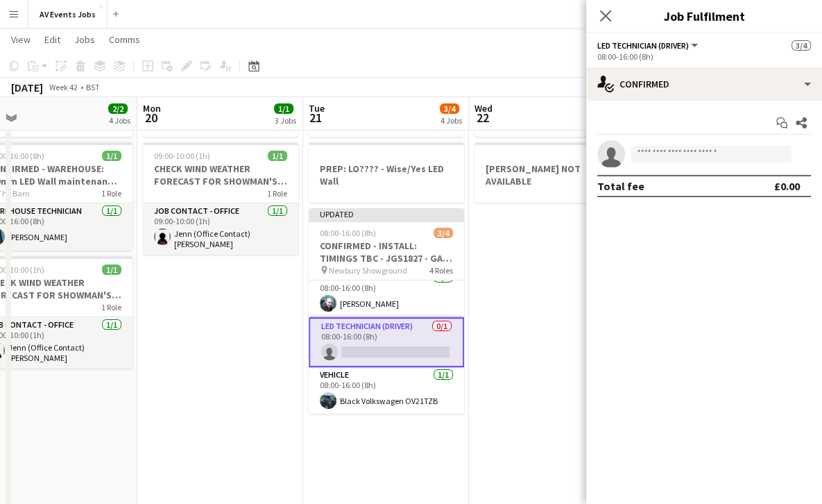 Image resolution: width=822 pixels, height=504 pixels. What do you see at coordinates (482, 118) in the screenshot?
I see `span: 22` at bounding box center [482, 118].